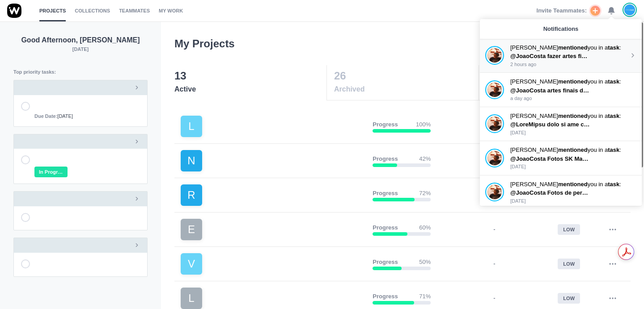 This screenshot has width=644, height=309. I want to click on p: 2 hours ago, so click(570, 64).